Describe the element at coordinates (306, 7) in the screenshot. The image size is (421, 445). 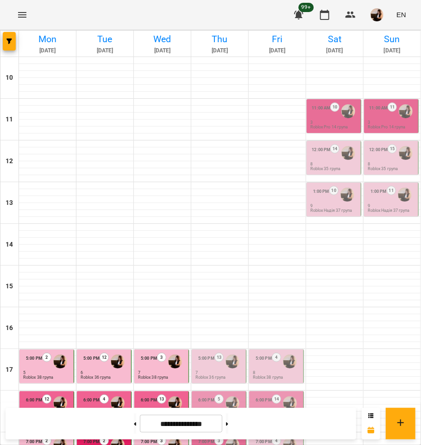
I see `span: 99+` at that location.